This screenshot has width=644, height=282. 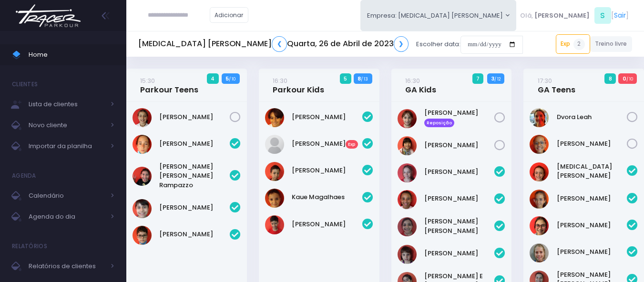 What do you see at coordinates (364, 79) in the screenshot?
I see `small: / 13` at bounding box center [364, 79].